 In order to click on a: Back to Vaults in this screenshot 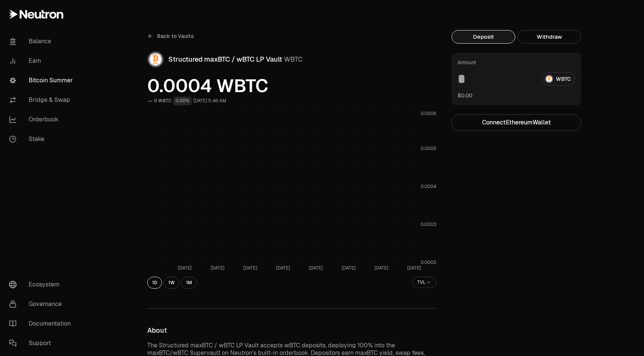, I will do `click(171, 36)`.